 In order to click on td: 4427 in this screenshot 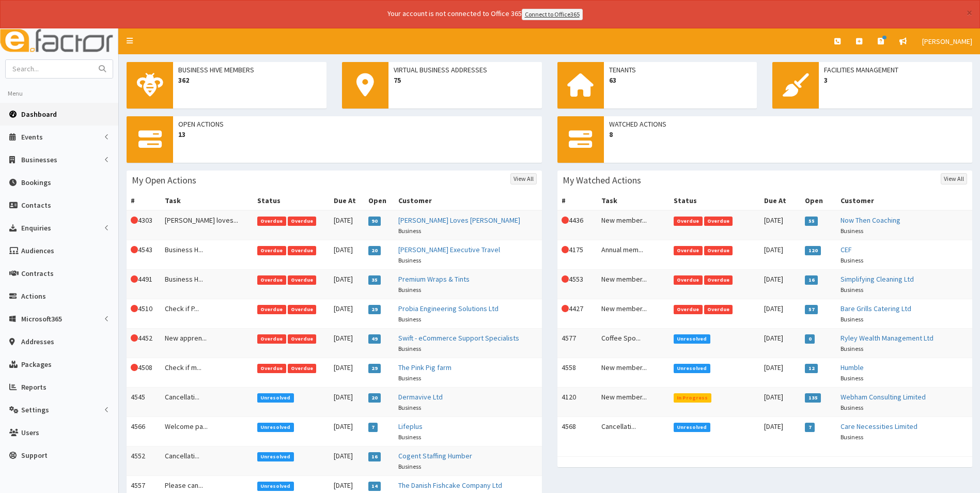, I will do `click(578, 313)`.